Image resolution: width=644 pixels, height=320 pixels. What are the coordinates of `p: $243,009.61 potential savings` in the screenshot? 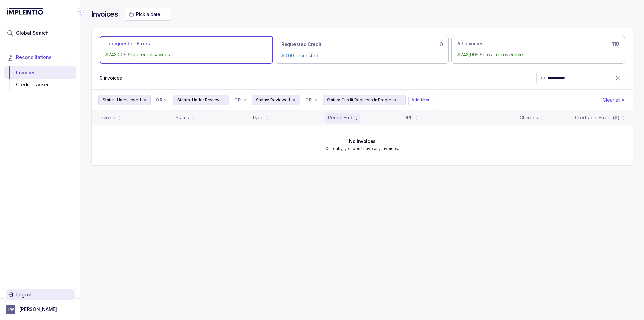 It's located at (186, 54).